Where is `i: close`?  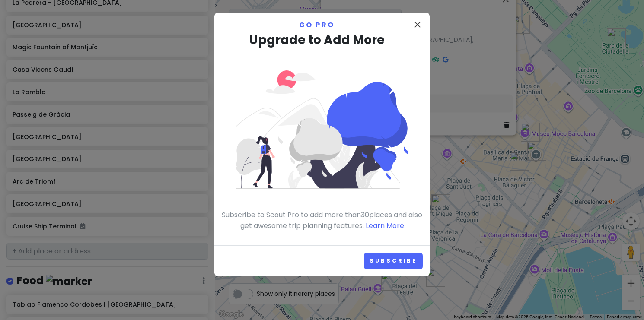 i: close is located at coordinates (418, 25).